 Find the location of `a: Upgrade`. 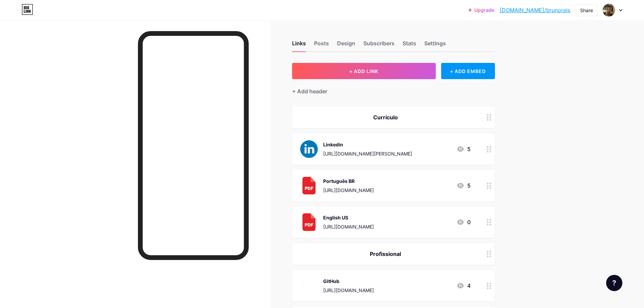

a: Upgrade is located at coordinates (482, 10).